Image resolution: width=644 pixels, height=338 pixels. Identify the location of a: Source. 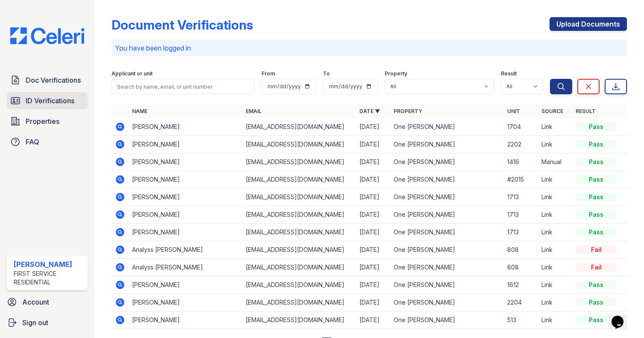
(552, 111).